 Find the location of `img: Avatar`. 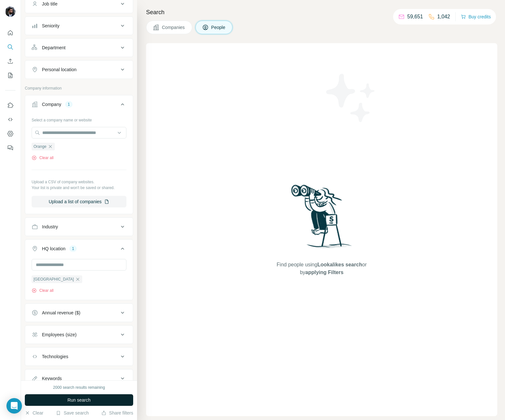

img: Avatar is located at coordinates (10, 12).